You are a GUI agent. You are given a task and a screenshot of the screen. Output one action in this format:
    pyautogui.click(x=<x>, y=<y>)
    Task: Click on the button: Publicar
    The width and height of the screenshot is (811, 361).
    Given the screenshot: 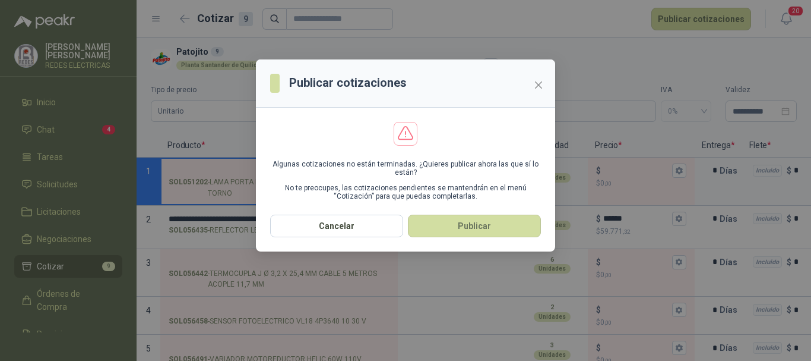 What is the action you would take?
    pyautogui.click(x=475, y=226)
    